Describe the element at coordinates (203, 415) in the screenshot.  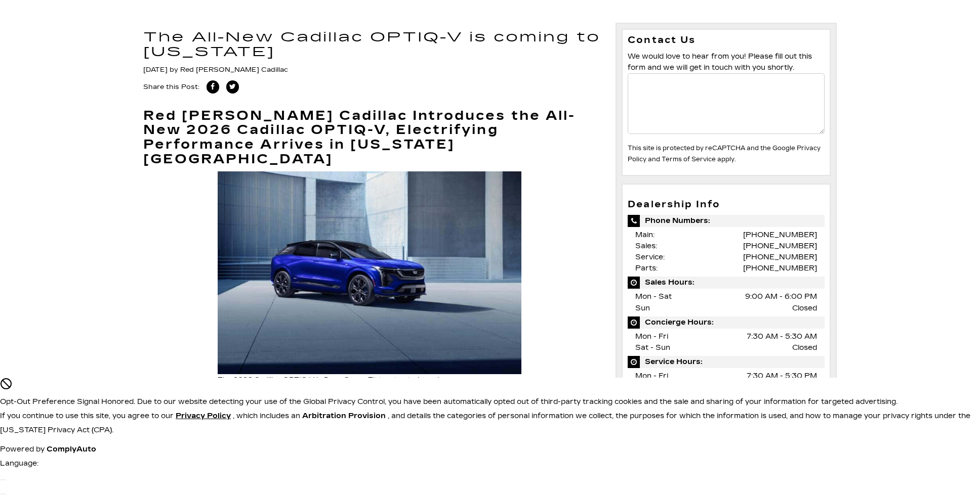
I see `u: Privacy Policy` at that location.